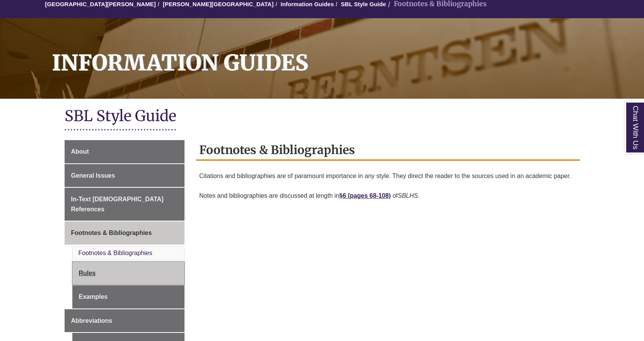 The height and width of the screenshot is (341, 644). I want to click on h1: SBL Style Guide, so click(322, 117).